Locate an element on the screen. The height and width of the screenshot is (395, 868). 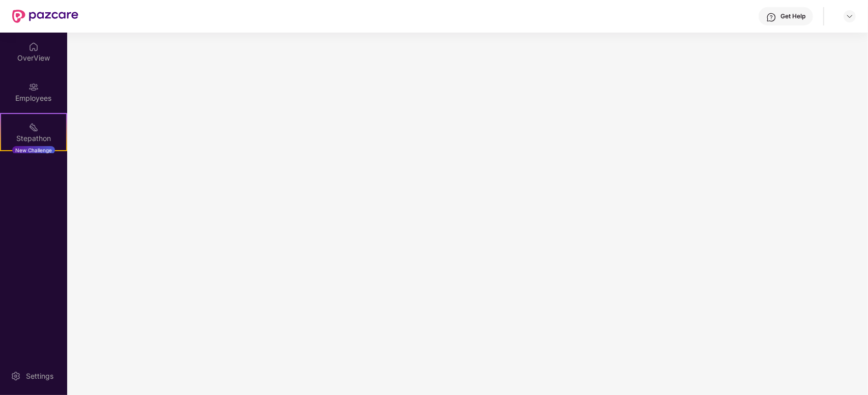
img: svg+xml;base64,PHN2ZyBpZD0iSG9tZSIgeG1sbnM9Imh0dHA6Ly93d3cudzMub3JnLzIwMDAvc3ZnIiB3aWR0aD0iMjAiIG... is located at coordinates (33, 47).